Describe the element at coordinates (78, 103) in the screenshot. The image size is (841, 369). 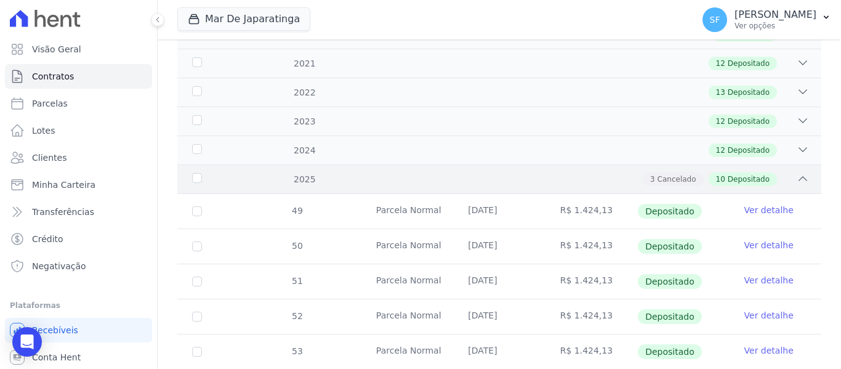
I see `a: Parcelas` at that location.